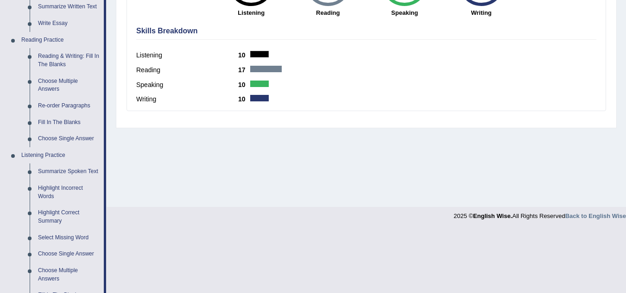  What do you see at coordinates (493, 216) in the screenshot?
I see `strong: English Wise.` at bounding box center [493, 216].